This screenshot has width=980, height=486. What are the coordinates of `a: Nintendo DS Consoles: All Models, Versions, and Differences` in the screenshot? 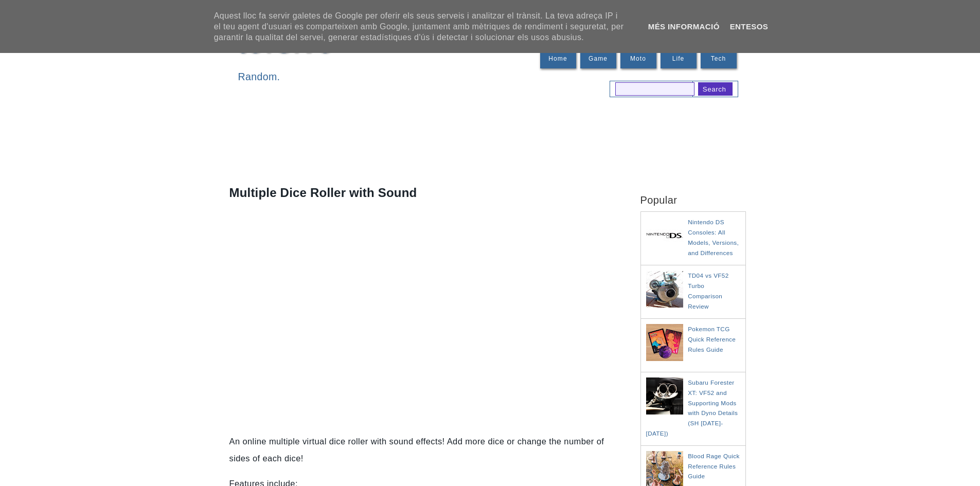 It's located at (713, 237).